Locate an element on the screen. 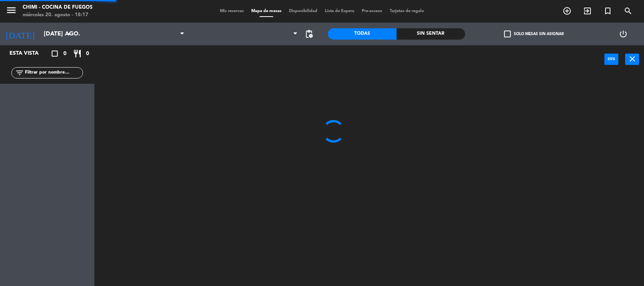  i: exit_to_app is located at coordinates (587, 11).